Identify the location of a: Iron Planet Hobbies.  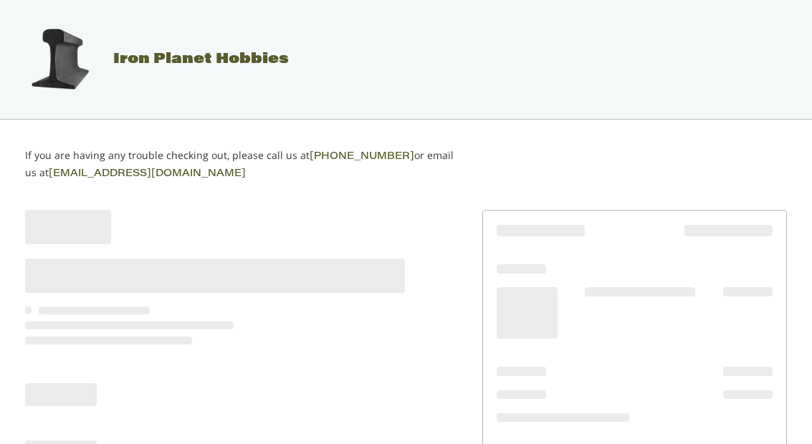
(149, 59).